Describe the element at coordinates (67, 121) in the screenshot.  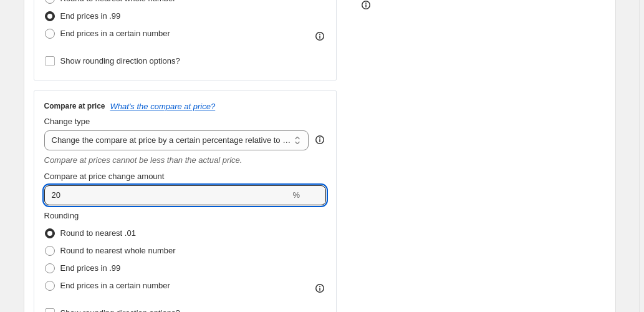
I see `span: Change type` at that location.